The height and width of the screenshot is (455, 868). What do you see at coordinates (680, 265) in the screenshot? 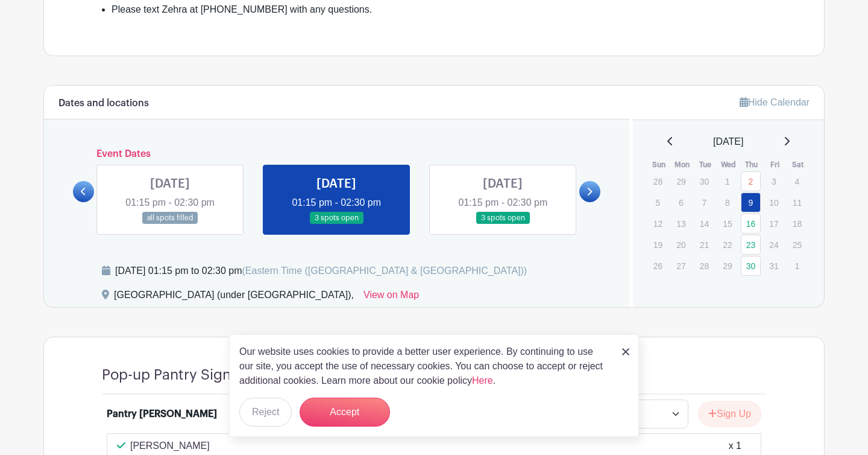
I see `p: 27` at bounding box center [680, 265].